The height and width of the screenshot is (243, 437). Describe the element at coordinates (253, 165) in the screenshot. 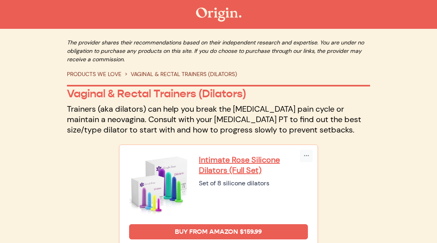

I see `p: Intimate Rose Silicone Dilators (Full Set)` at that location.